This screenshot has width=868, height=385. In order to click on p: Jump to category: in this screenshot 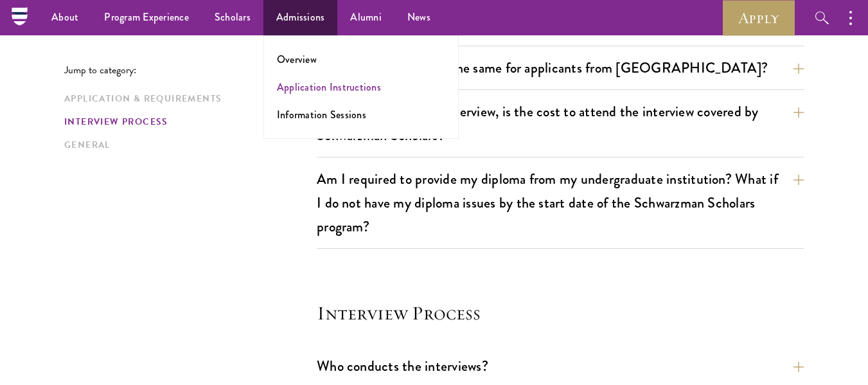, I will do `click(190, 70)`.